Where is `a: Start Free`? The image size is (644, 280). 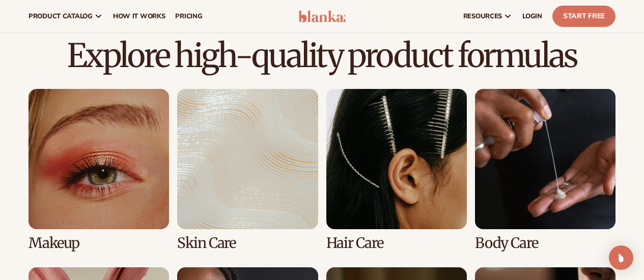
a: Start Free is located at coordinates (584, 16).